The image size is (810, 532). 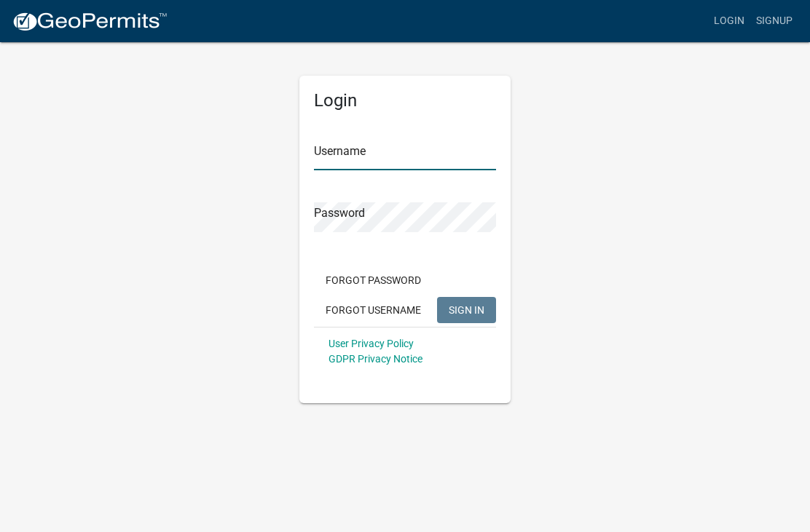 I want to click on button: Forgot Username, so click(x=373, y=310).